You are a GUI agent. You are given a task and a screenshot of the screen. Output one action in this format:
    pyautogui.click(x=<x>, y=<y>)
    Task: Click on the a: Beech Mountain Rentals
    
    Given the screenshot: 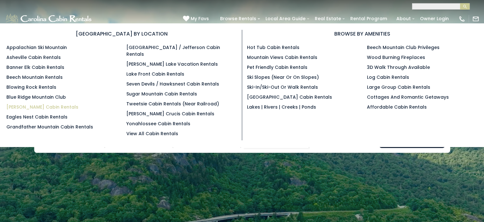 What is the action you would take?
    pyautogui.click(x=35, y=77)
    